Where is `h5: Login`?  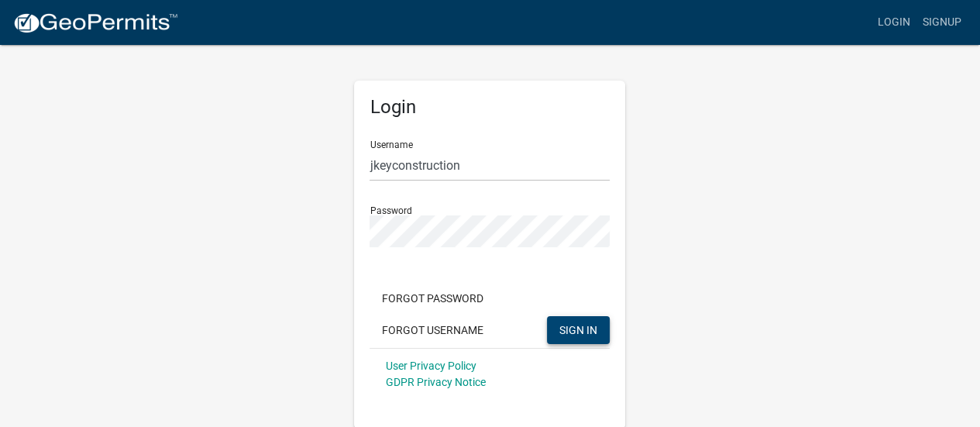 h5: Login is located at coordinates (489, 107).